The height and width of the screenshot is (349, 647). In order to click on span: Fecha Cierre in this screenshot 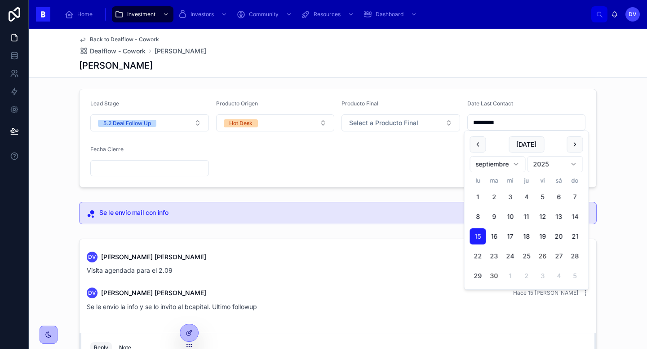, I will do `click(107, 149)`.